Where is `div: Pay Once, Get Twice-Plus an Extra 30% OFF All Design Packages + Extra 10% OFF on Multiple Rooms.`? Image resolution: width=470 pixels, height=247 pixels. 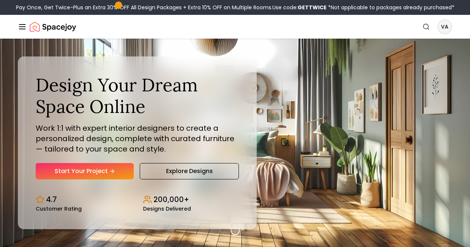 div: Pay Once, Get Twice-Plus an Extra 30% OFF All Design Packages + Extra 10% OFF on Multiple Rooms. is located at coordinates (235, 7).